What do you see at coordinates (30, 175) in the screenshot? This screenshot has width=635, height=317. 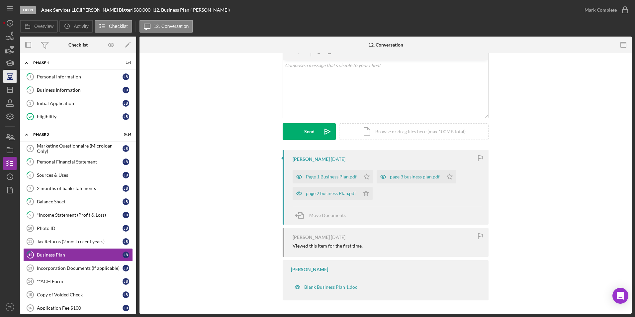 I see `tspan: 6` at bounding box center [30, 175].